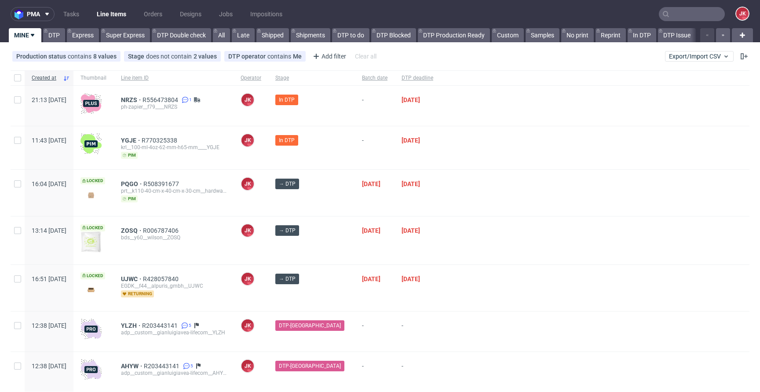  I want to click on a: R508391677, so click(162, 184).